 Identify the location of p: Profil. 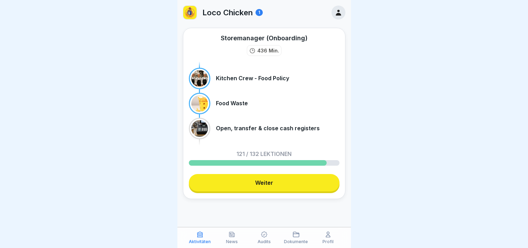
(328, 241).